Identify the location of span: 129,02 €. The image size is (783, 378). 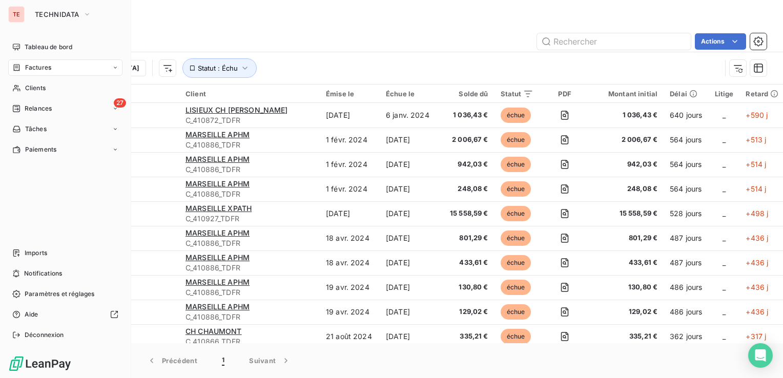
(467, 312).